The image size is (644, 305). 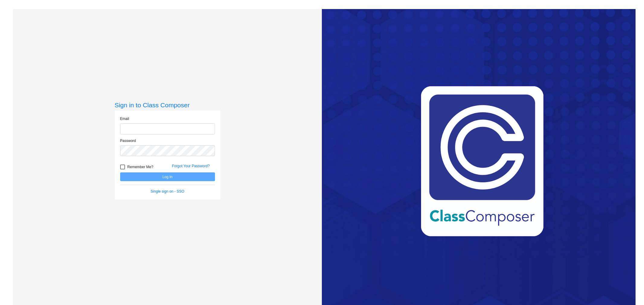 What do you see at coordinates (140, 167) in the screenshot?
I see `span: Remember Me?` at bounding box center [140, 167].